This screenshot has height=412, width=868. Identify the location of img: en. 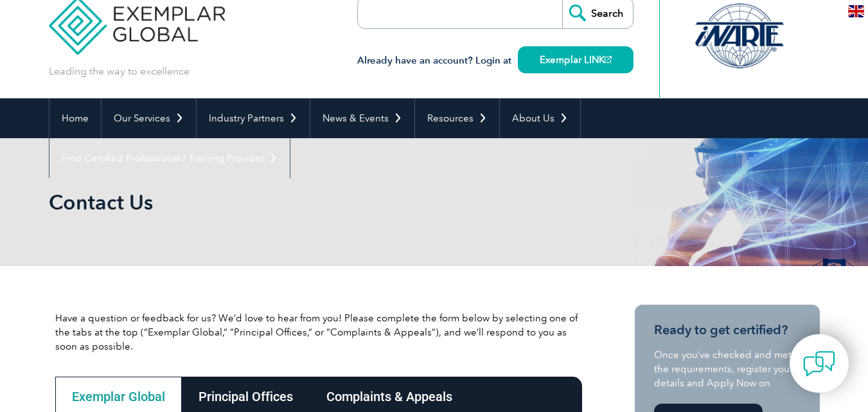
(856, 11).